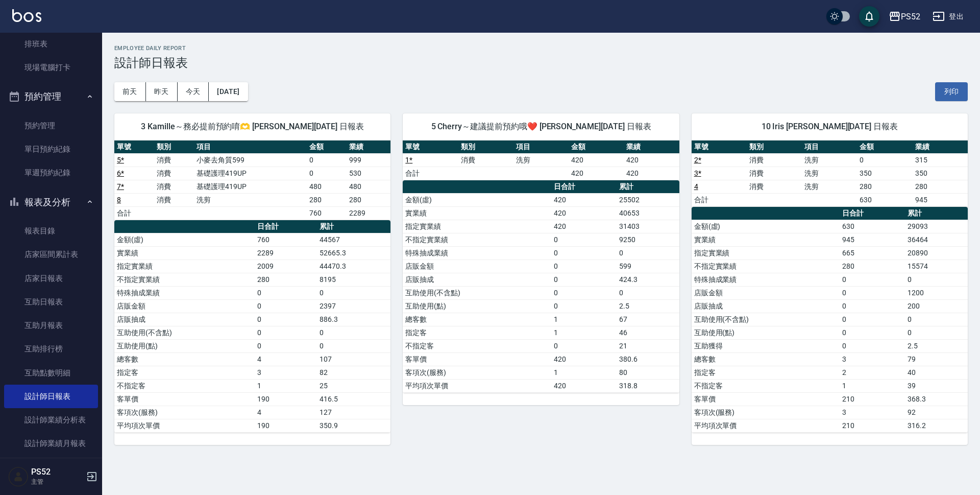  What do you see at coordinates (904, 16) in the screenshot?
I see `button: PS52` at bounding box center [904, 16].